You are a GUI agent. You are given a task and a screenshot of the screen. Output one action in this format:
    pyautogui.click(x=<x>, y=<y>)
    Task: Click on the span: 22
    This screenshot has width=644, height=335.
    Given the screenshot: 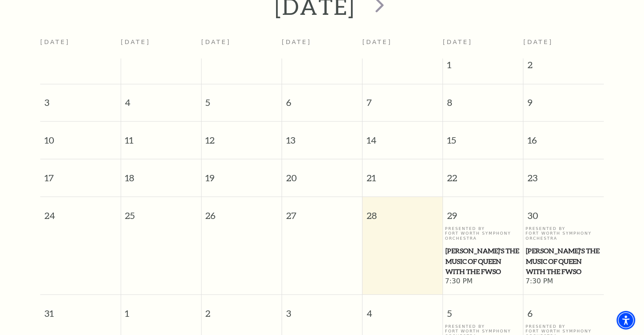 What is the action you would take?
    pyautogui.click(x=483, y=173)
    